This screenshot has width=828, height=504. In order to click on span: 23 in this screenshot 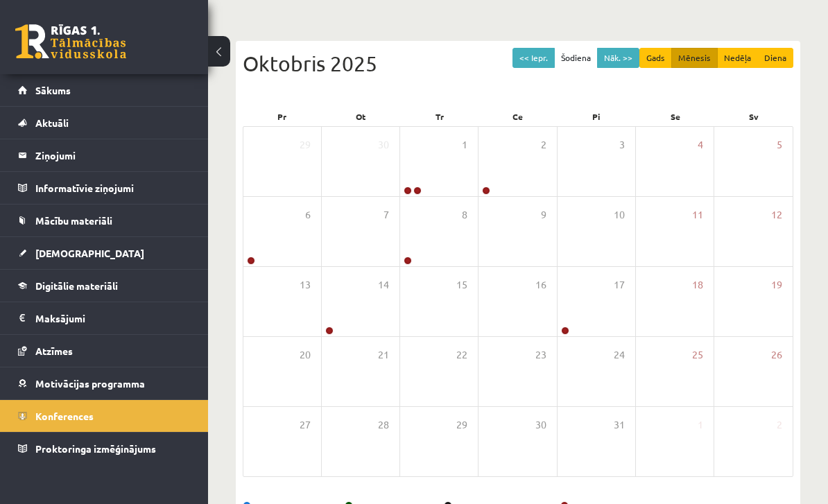, I will do `click(541, 355)`.